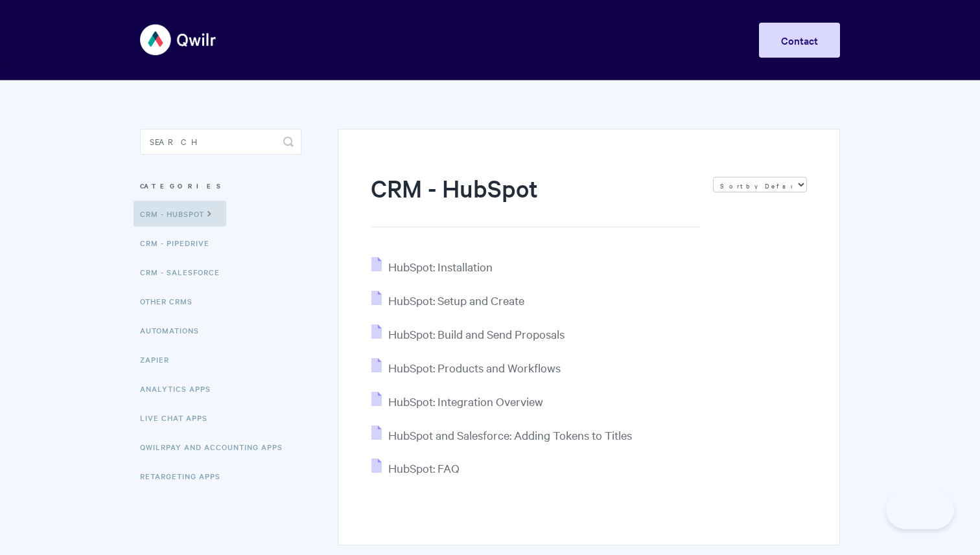  What do you see at coordinates (416, 468) in the screenshot?
I see `a: HubSpot: FAQ` at bounding box center [416, 468].